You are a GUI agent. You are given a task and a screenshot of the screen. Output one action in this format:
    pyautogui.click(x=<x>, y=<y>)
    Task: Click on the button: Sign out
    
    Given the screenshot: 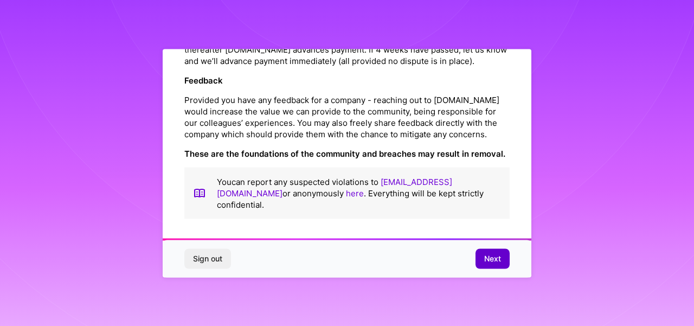 What is the action you would take?
    pyautogui.click(x=208, y=259)
    